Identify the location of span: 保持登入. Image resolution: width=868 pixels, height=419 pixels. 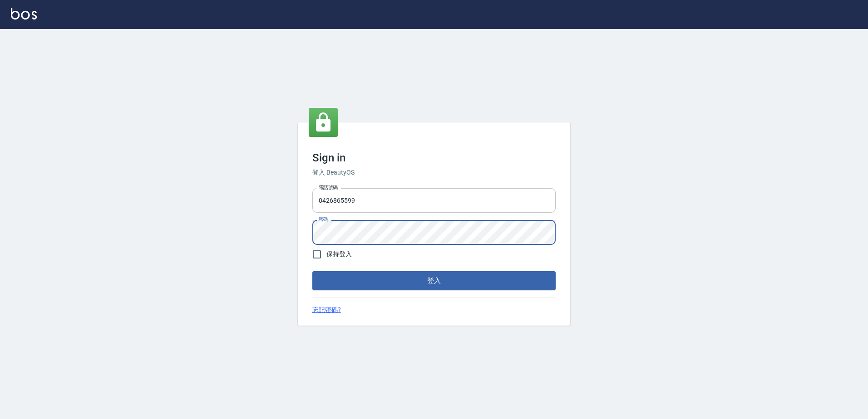
(339, 254).